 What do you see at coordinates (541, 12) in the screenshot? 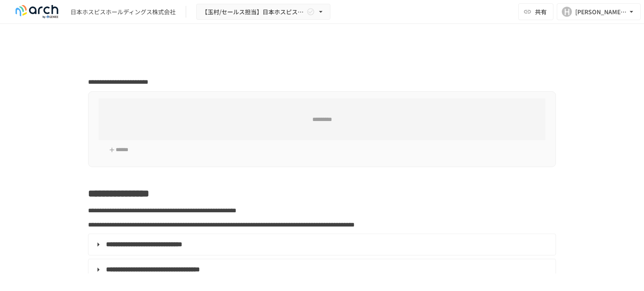
I see `span: 共有` at bounding box center [541, 12].